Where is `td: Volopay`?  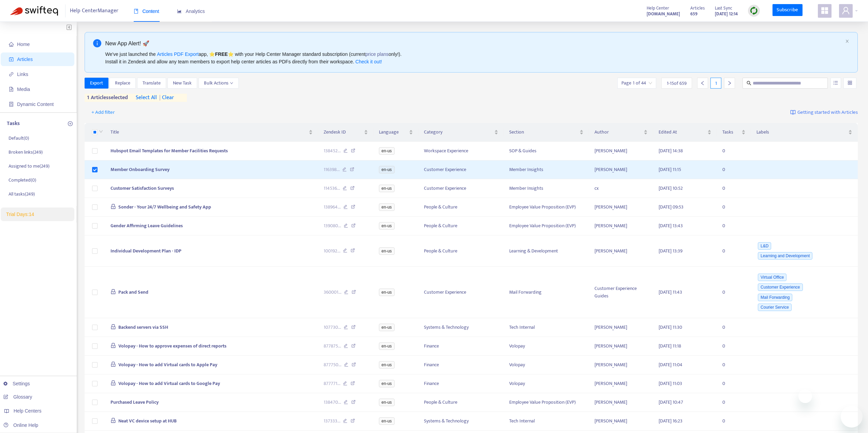
td: Volopay is located at coordinates (546, 384).